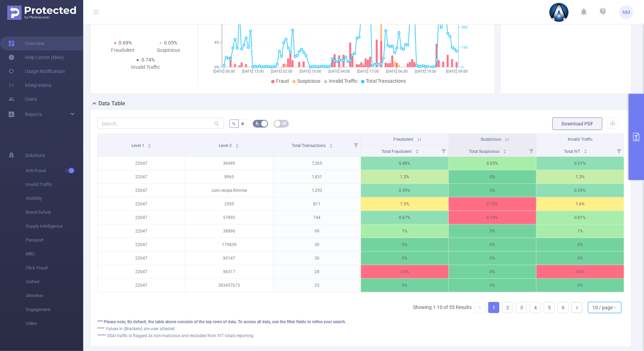  I want to click on a: Reports, so click(33, 114).